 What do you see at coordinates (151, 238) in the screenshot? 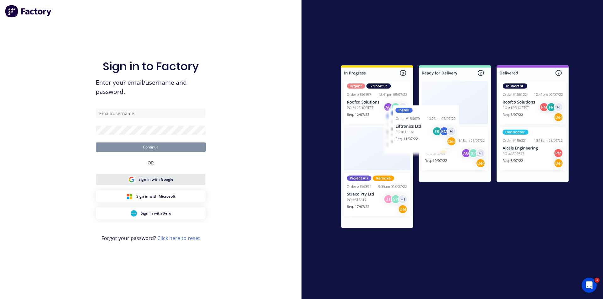
I see `span: Forgot your password?` at bounding box center [151, 238].